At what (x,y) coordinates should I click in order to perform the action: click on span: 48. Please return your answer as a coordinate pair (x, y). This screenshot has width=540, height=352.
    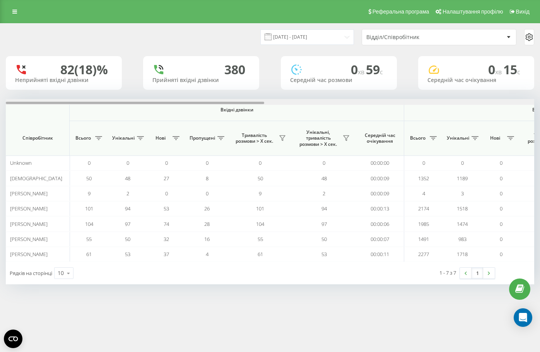
    Looking at the image, I should click on (128, 178).